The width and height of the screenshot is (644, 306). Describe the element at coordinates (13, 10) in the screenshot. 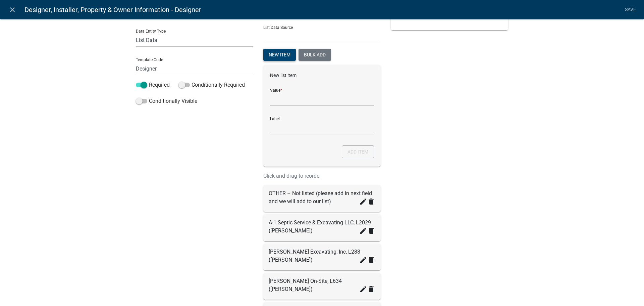

I see `i: close` at that location.